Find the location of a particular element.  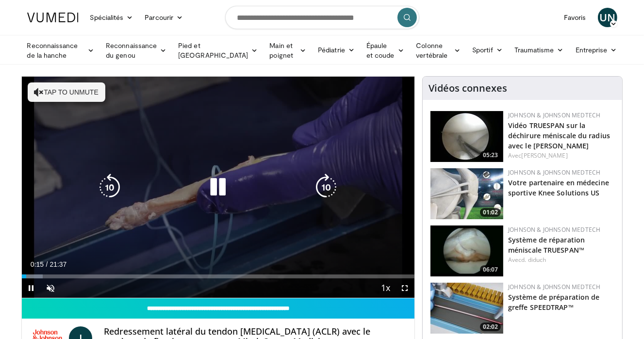

button: Playback Rate is located at coordinates (386, 288).